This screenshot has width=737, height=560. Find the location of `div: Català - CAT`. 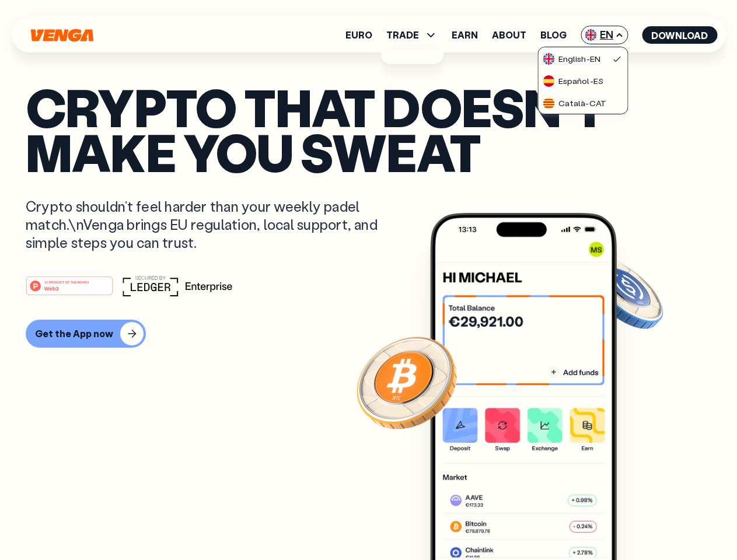

div: Català - CAT is located at coordinates (575, 103).